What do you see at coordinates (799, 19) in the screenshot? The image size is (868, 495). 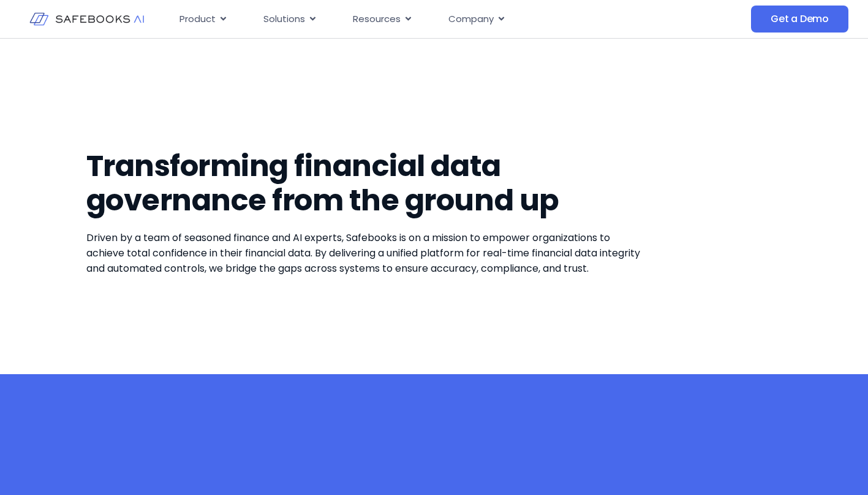 I see `span: Get a Demo` at bounding box center [799, 19].